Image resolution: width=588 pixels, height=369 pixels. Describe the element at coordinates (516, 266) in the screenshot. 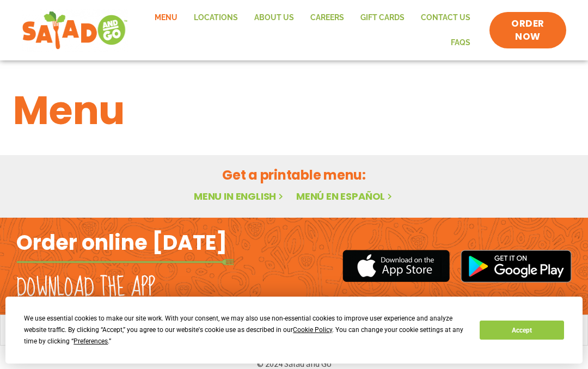

I see `img: google_play` at that location.